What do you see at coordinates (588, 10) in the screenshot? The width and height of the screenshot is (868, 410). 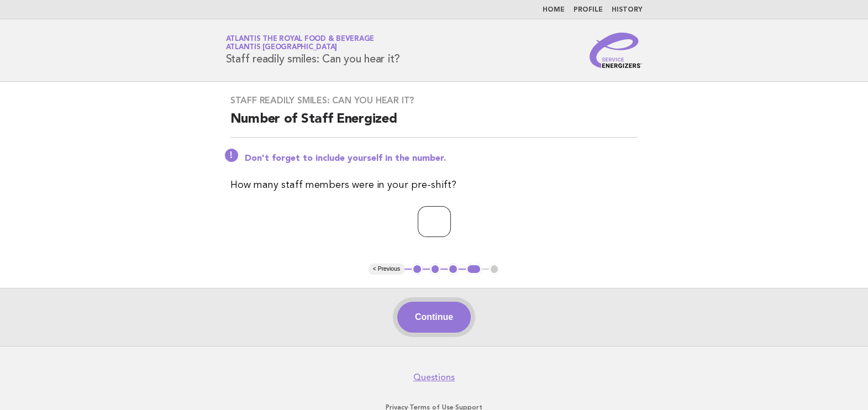 I see `a: Profile` at bounding box center [588, 10].